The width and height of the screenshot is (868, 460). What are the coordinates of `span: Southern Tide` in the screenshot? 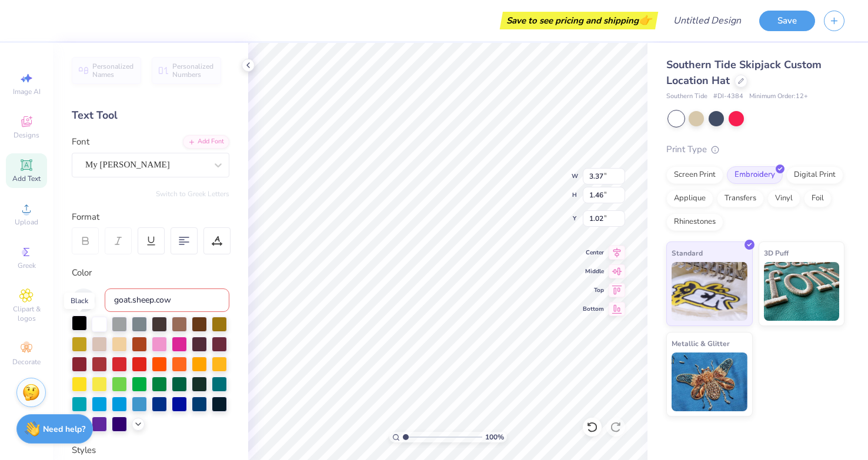 It's located at (687, 97).